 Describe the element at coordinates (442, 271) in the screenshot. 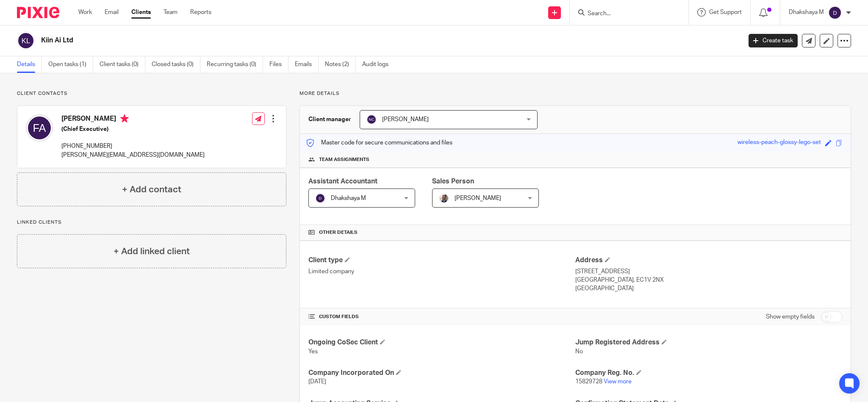

I see `p: Limited company` at that location.